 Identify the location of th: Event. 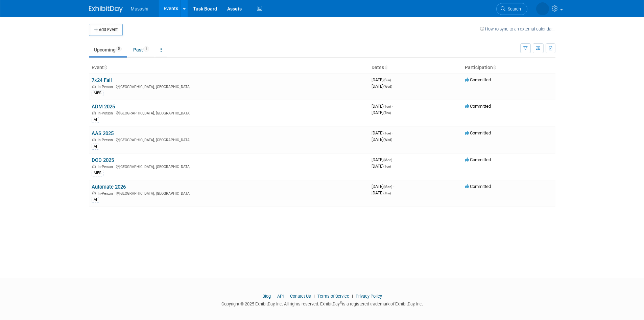
(229, 67).